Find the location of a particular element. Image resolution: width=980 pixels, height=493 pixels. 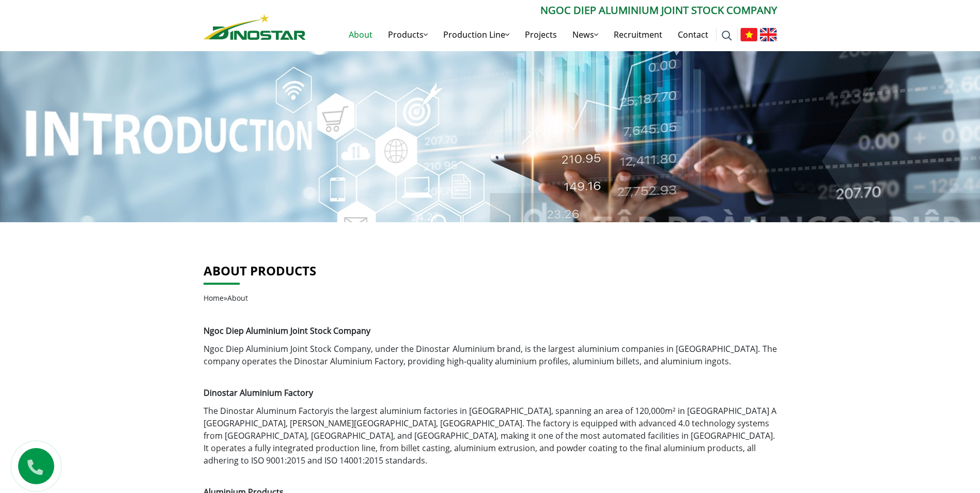

a: The Dinostar Aluminum Factory is located at coordinates (265, 411).